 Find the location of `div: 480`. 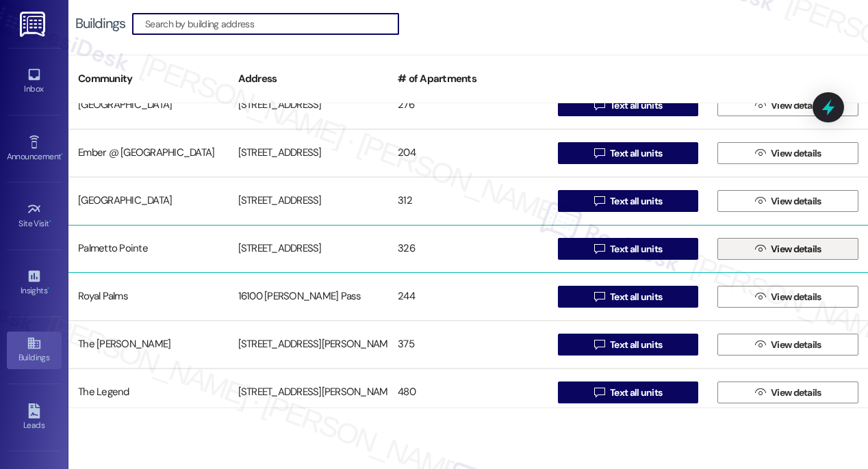

div: 480 is located at coordinates (469, 392).